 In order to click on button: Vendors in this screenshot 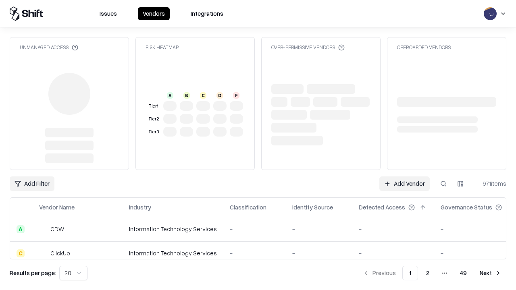, I will do `click(154, 14)`.